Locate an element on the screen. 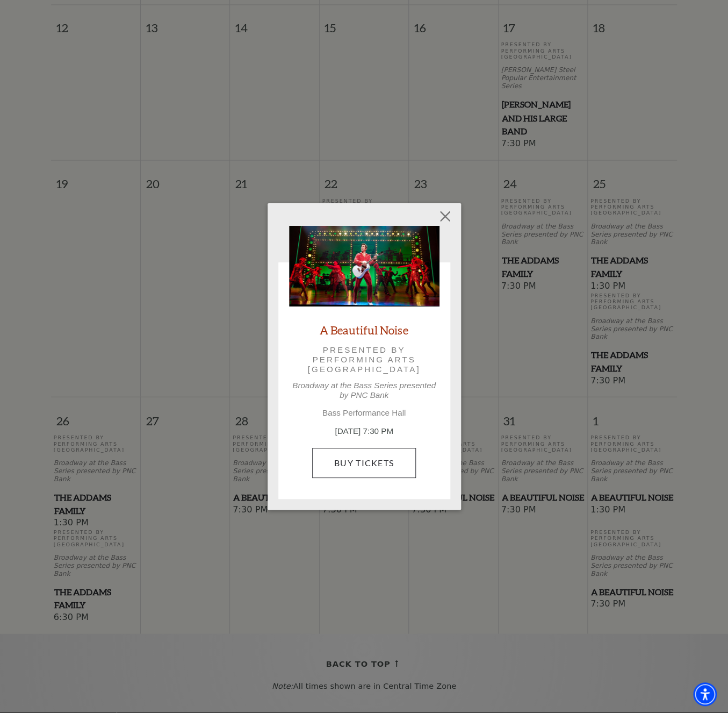  p: Bass Performance Hall is located at coordinates (364, 413).